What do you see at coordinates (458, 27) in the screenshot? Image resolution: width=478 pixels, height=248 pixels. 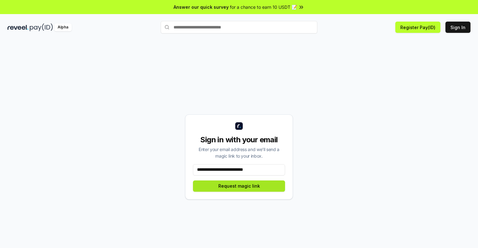 I see `button: Sign In` at bounding box center [458, 27].